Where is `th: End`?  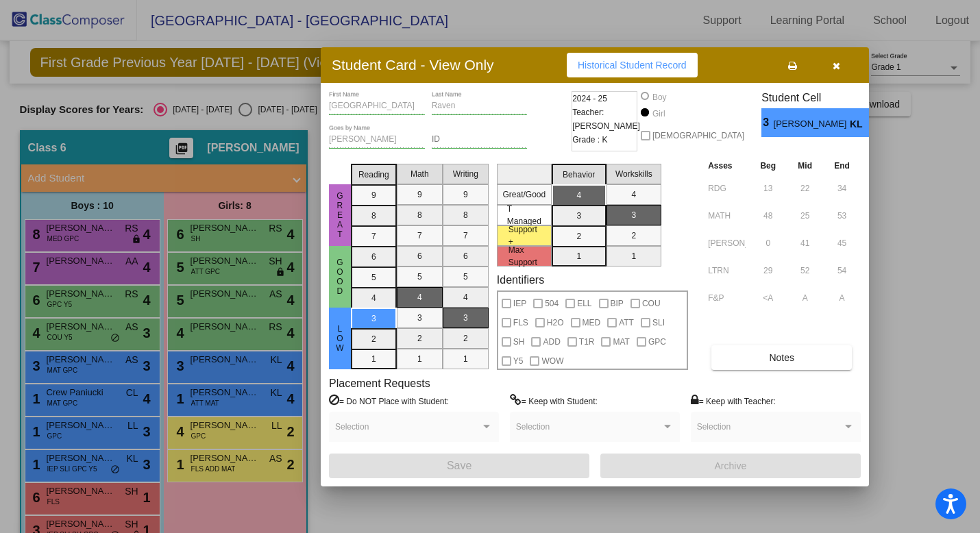 th: End is located at coordinates (842, 166).